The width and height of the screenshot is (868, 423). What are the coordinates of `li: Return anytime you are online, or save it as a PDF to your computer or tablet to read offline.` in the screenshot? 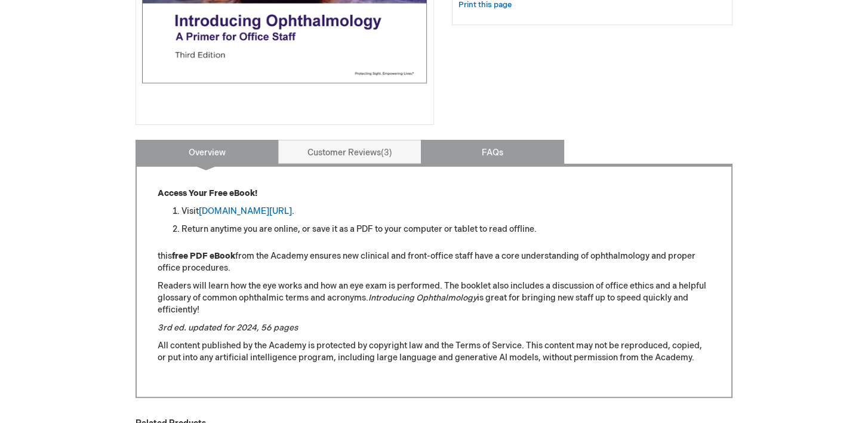 It's located at (446, 229).